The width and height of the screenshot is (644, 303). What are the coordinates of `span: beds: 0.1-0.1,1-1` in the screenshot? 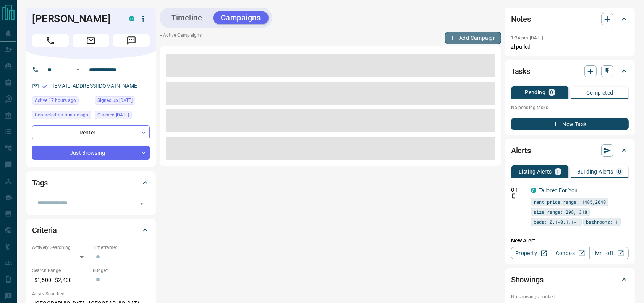 It's located at (557, 221).